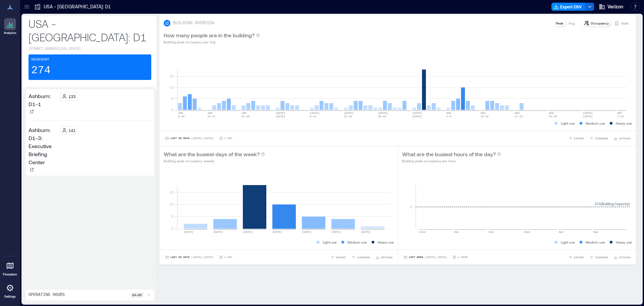  I want to click on text: 13-19, so click(348, 116).